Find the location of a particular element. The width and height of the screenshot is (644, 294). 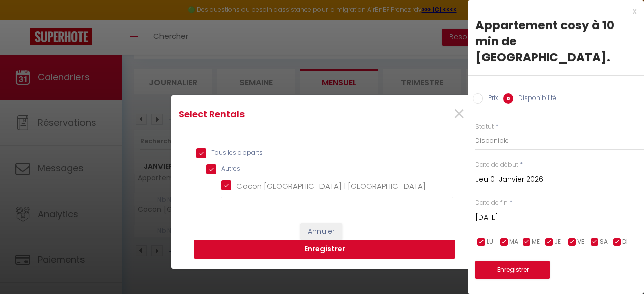

button: Close is located at coordinates (459, 114).